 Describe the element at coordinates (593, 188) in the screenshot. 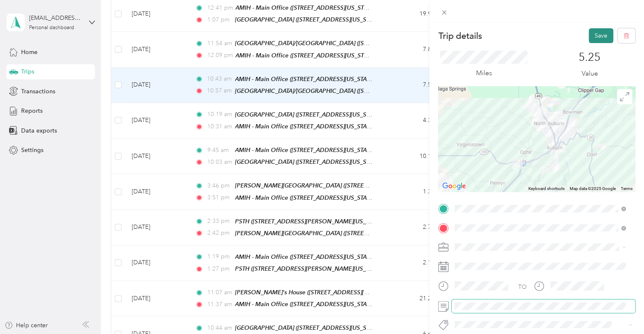

I see `span: Map data ©2025 Google` at that location.